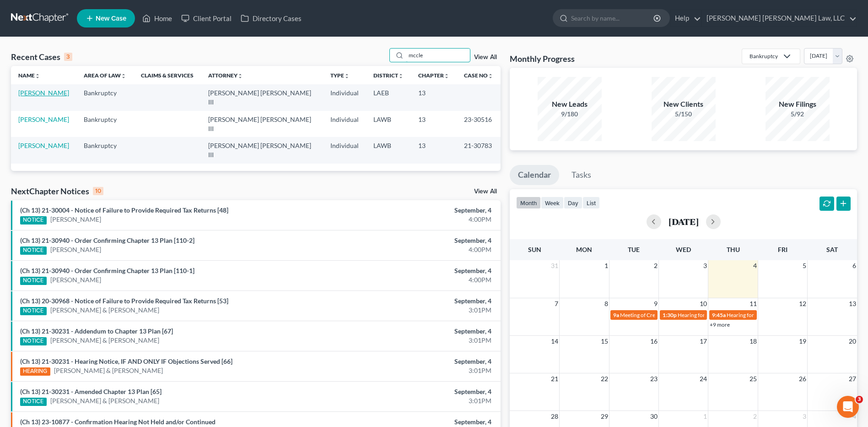 Image resolution: width=868 pixels, height=427 pixels. What do you see at coordinates (654, 341) in the screenshot?
I see `span: 16` at bounding box center [654, 341].